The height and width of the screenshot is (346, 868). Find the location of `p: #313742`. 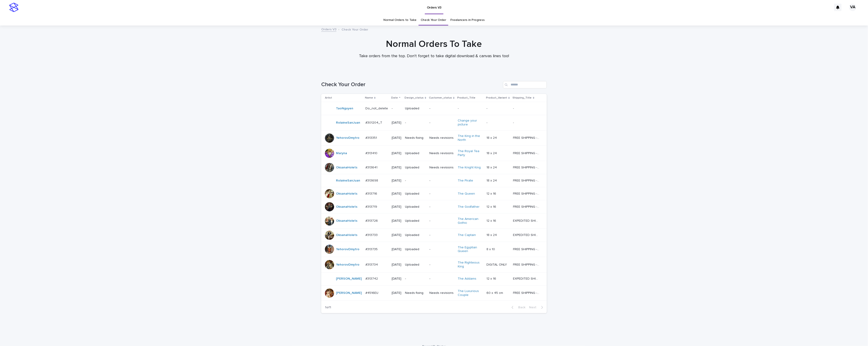

p: #313742 is located at coordinates (372, 278).